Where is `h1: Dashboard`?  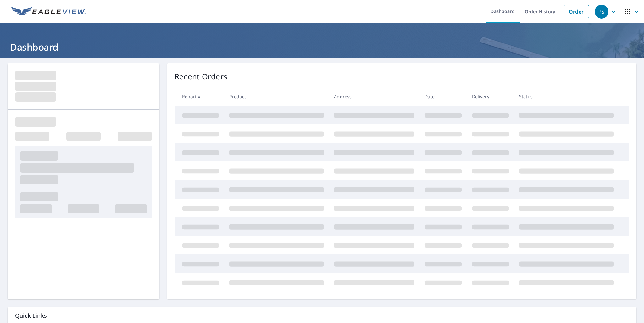
h1: Dashboard is located at coordinates (322, 47).